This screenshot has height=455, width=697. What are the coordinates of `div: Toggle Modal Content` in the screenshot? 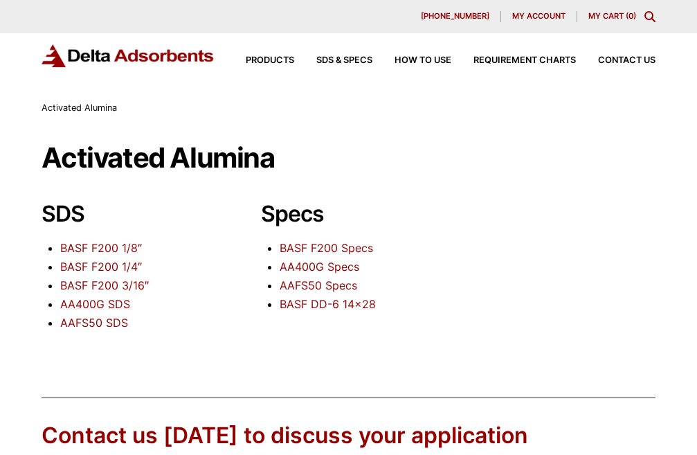 It's located at (650, 17).